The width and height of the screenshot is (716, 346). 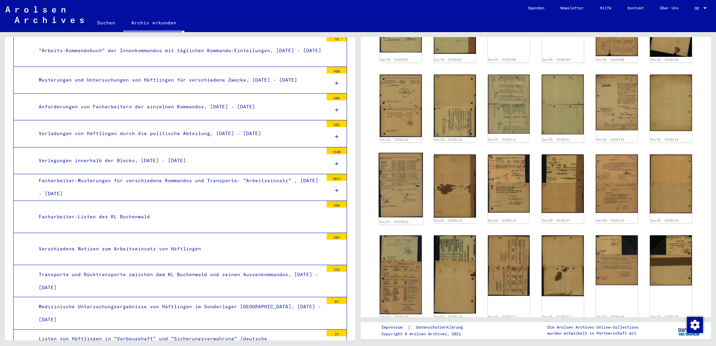 What do you see at coordinates (695, 324) in the screenshot?
I see `div: Zustimmung ändern` at bounding box center [695, 324].